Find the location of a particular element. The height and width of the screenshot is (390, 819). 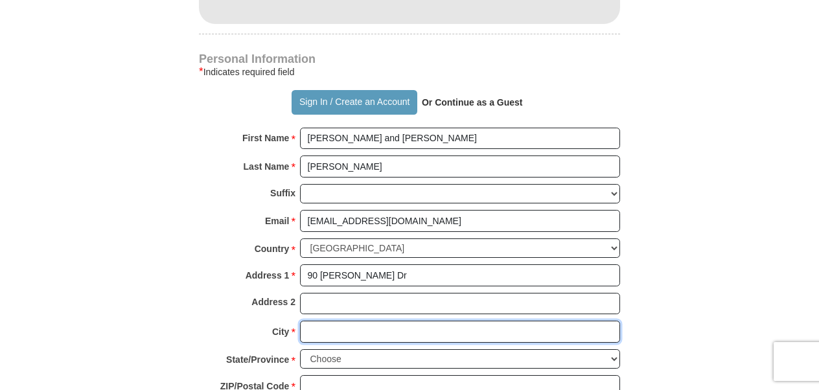

strong: First Name is located at coordinates (266, 138).